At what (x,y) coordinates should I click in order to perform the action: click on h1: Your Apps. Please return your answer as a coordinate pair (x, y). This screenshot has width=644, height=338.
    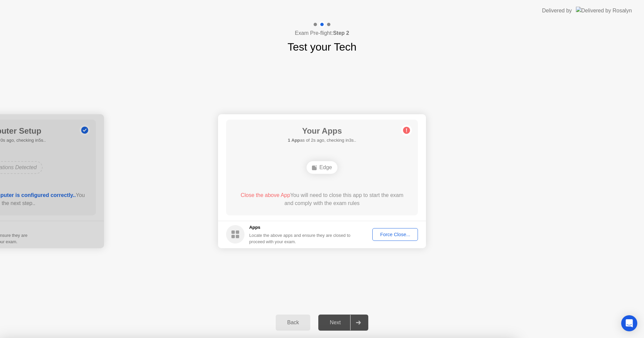
    Looking at the image, I should click on (322, 131).